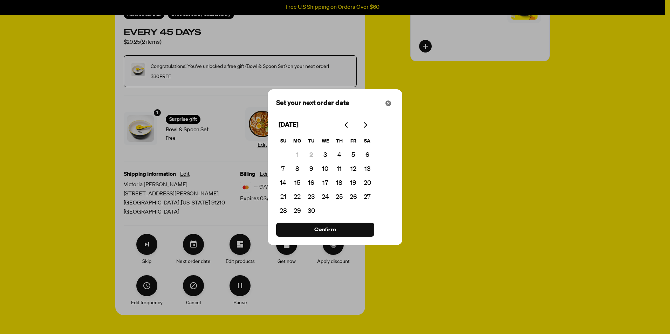 The width and height of the screenshot is (670, 334). Describe the element at coordinates (297, 198) in the screenshot. I see `button: 22` at that location.